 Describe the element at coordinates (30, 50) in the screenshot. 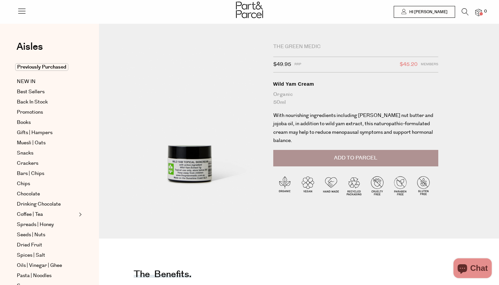

I see `a: Aisles` at that location.